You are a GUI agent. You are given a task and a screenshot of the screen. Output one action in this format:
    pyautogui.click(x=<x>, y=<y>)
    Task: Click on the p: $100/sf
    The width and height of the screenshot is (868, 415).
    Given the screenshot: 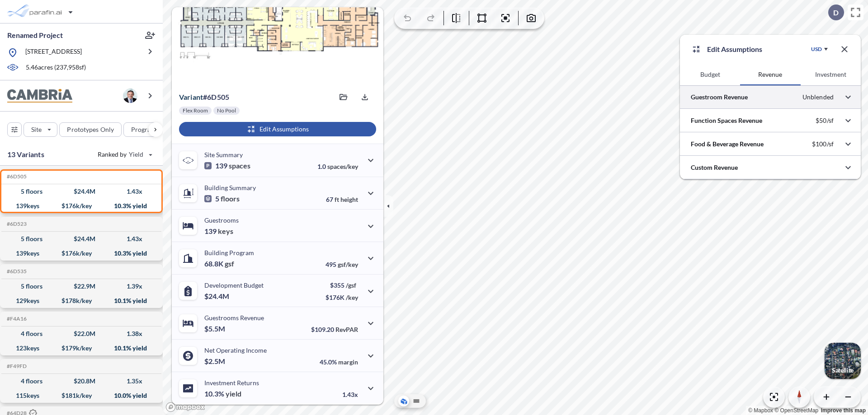 What is the action you would take?
    pyautogui.click(x=823, y=144)
    